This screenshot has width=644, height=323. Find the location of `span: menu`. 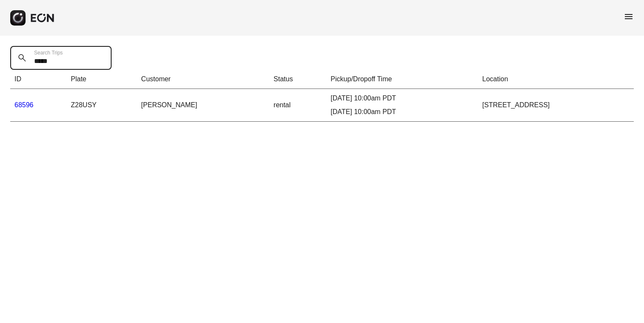

span: menu is located at coordinates (629, 17).